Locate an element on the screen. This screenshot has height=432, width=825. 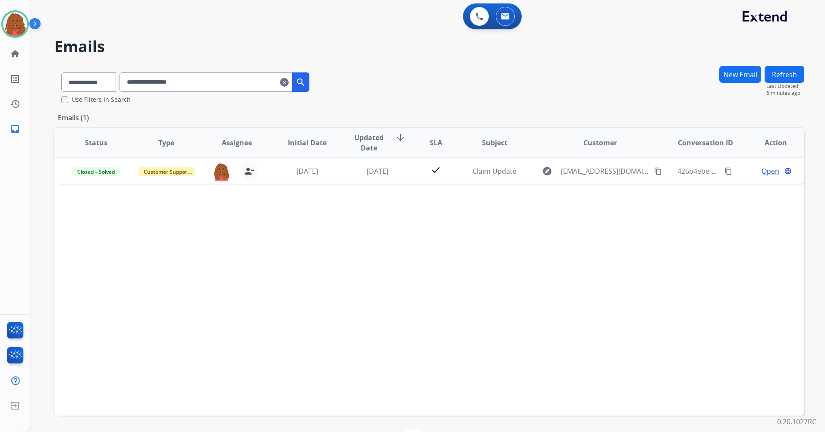
span: Open is located at coordinates (770, 171).